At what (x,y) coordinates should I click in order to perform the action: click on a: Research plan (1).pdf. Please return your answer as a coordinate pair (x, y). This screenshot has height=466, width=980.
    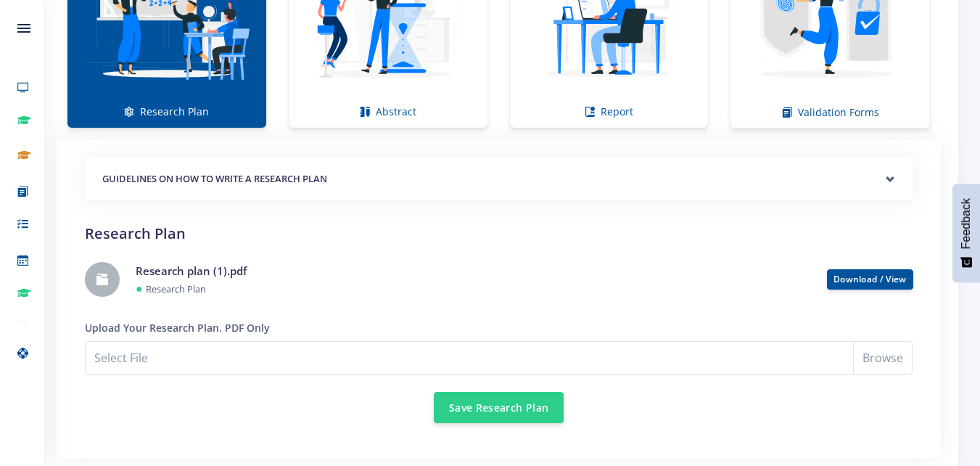
    Looking at the image, I should click on (191, 270).